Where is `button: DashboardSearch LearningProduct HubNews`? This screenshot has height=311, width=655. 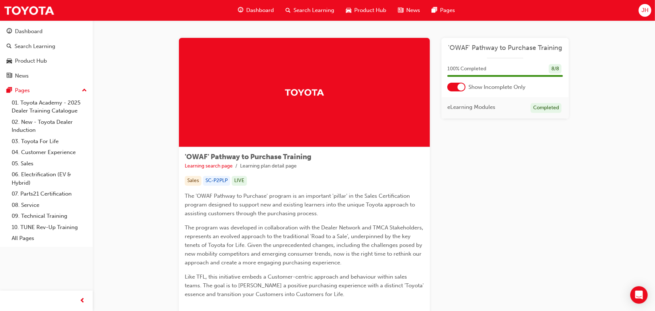
button: DashboardSearch LearningProduct HubNews is located at coordinates (46, 53).